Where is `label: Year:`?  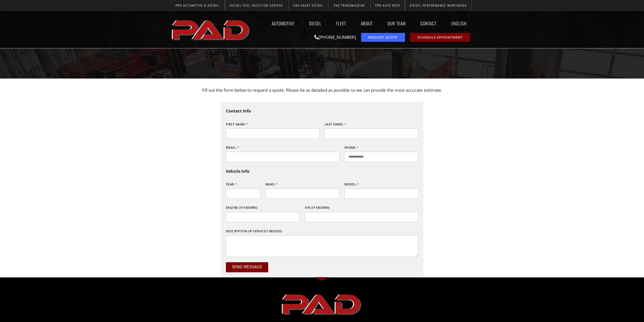 label: Year: is located at coordinates (232, 184).